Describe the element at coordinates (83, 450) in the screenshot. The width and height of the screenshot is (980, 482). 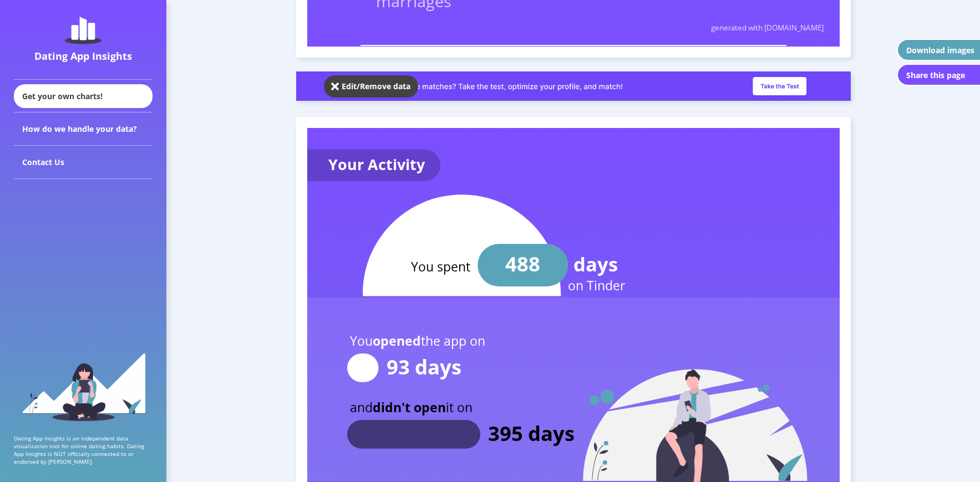
I see `p: Dating App Insights is an independent data visualization tool for online dating habits. Dating Ap...` at that location.